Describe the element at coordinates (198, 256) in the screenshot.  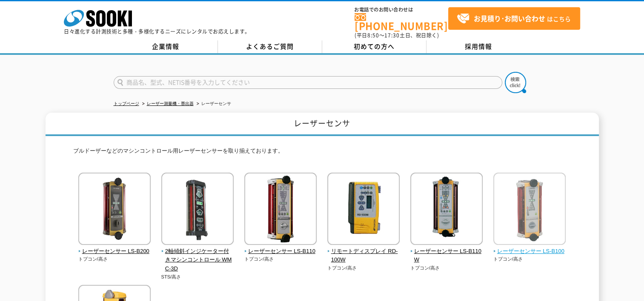
I see `a: 2軸傾斜インジケーター付きマシンコントロール WMC-3D` at that location.